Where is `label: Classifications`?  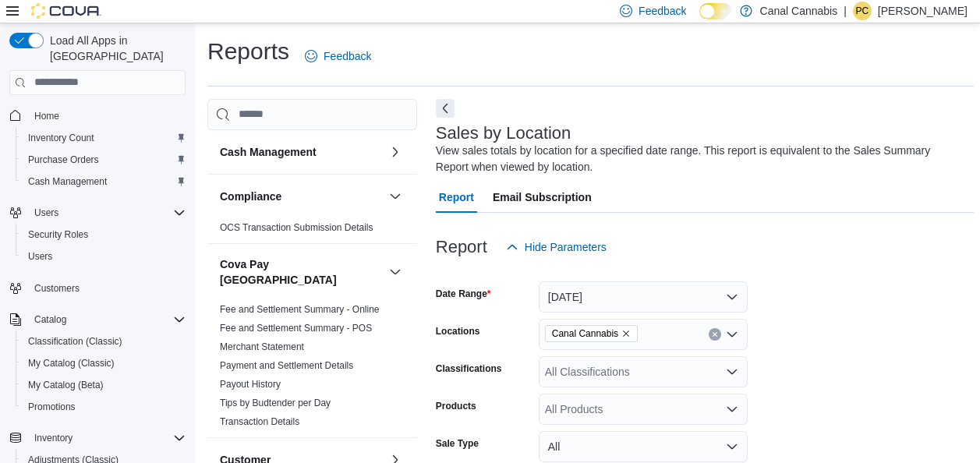 label: Classifications is located at coordinates (468, 369).